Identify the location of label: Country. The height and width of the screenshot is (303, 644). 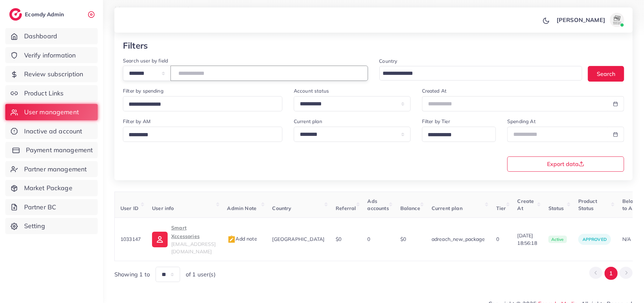
(388, 61).